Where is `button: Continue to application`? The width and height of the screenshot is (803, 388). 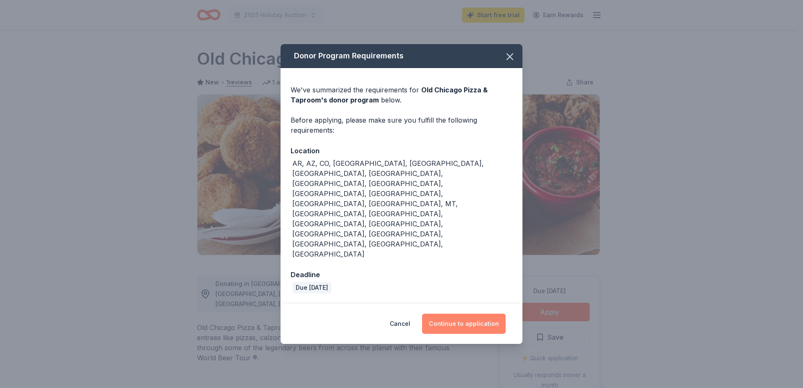 button: Continue to application is located at coordinates (464, 324).